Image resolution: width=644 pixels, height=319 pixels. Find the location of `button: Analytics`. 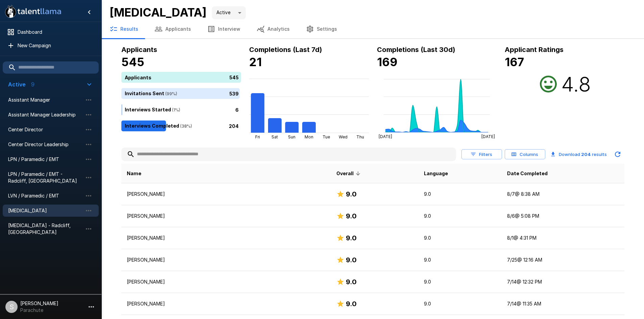

button: Analytics is located at coordinates (273, 29).